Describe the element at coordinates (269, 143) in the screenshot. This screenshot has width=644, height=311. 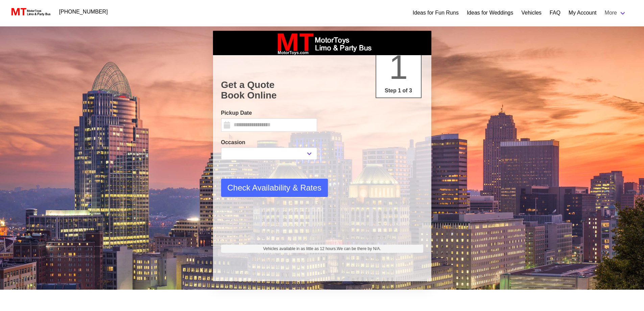
I see `label: Occasion` at that location.